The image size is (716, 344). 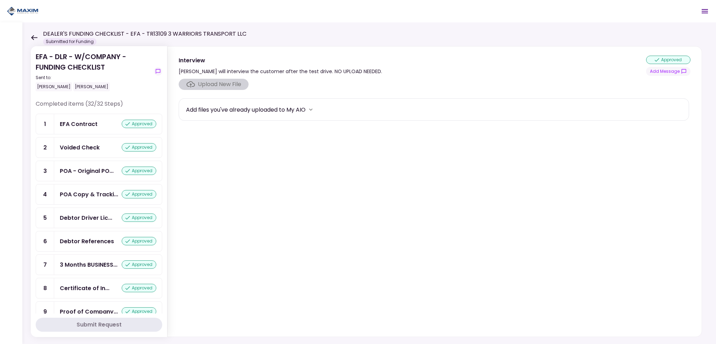 I want to click on button: more, so click(x=311, y=109).